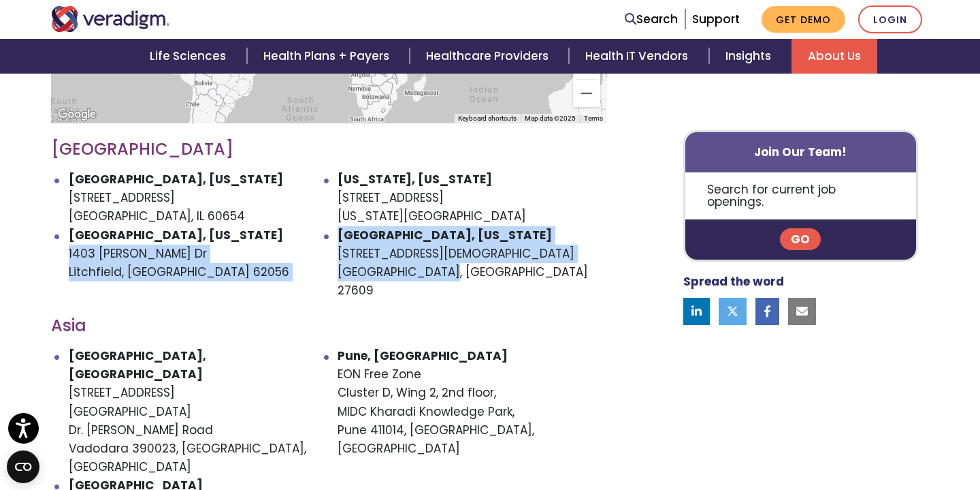  I want to click on a: Life Sciences, so click(190, 56).